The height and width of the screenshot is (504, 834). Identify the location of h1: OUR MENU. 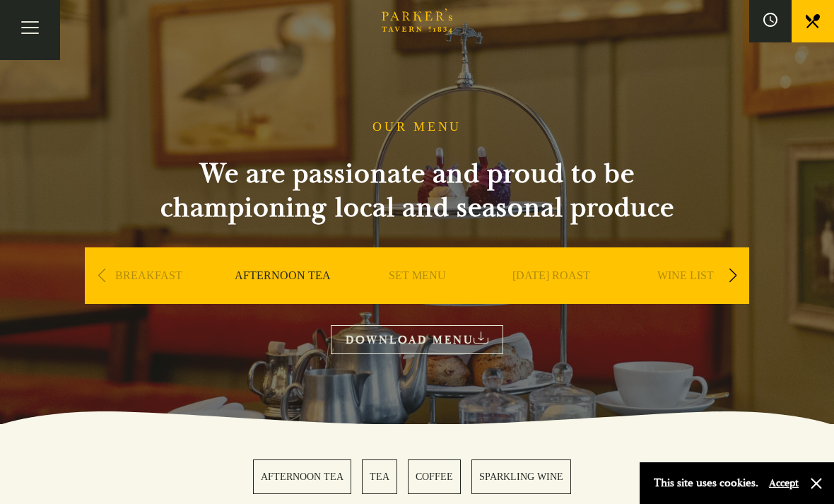
(417, 127).